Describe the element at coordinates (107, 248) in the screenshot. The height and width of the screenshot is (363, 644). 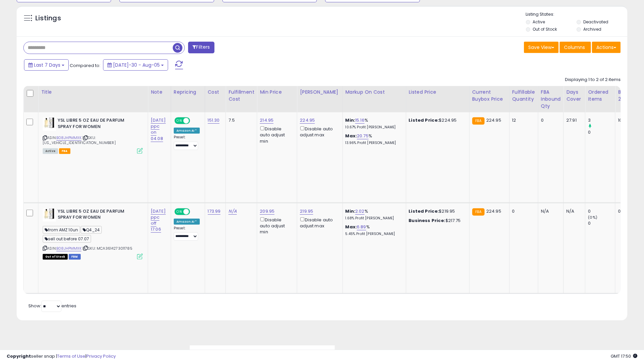
I see `span: | SKU: MCA3614273011785` at that location.